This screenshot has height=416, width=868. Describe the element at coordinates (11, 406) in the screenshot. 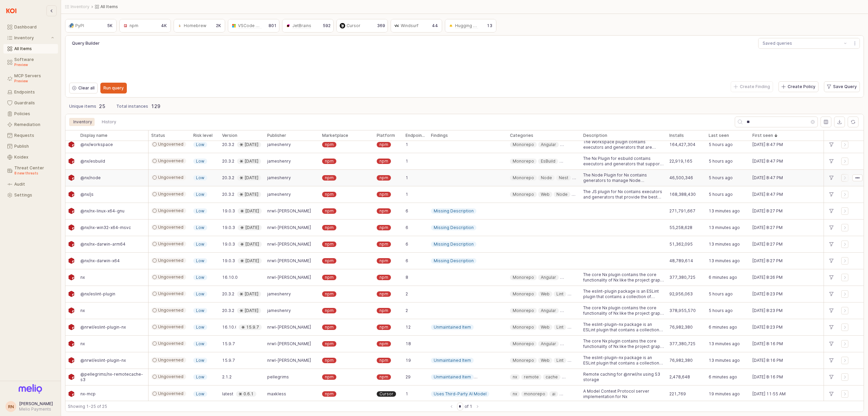

I see `button: RN` at that location.